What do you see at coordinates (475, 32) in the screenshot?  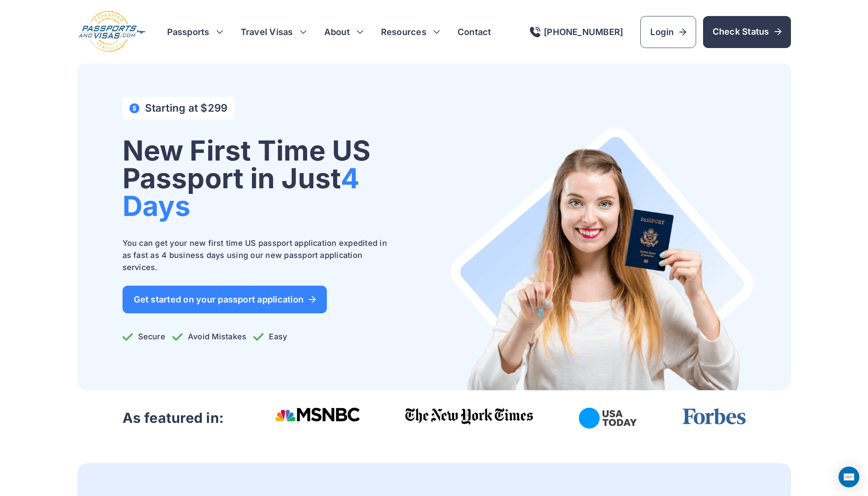 I see `a: Contact` at bounding box center [475, 32].